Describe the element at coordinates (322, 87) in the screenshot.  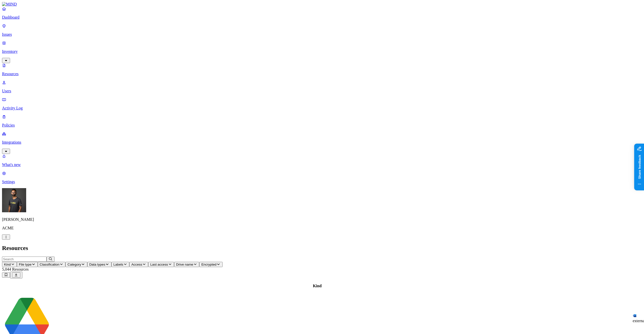
I see `a: Users` at that location.